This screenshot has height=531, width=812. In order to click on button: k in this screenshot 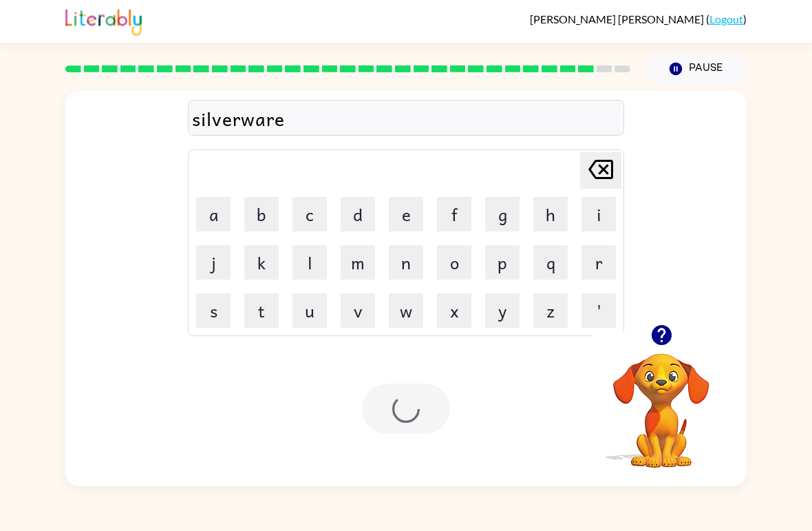, I will do `click(261, 262)`.